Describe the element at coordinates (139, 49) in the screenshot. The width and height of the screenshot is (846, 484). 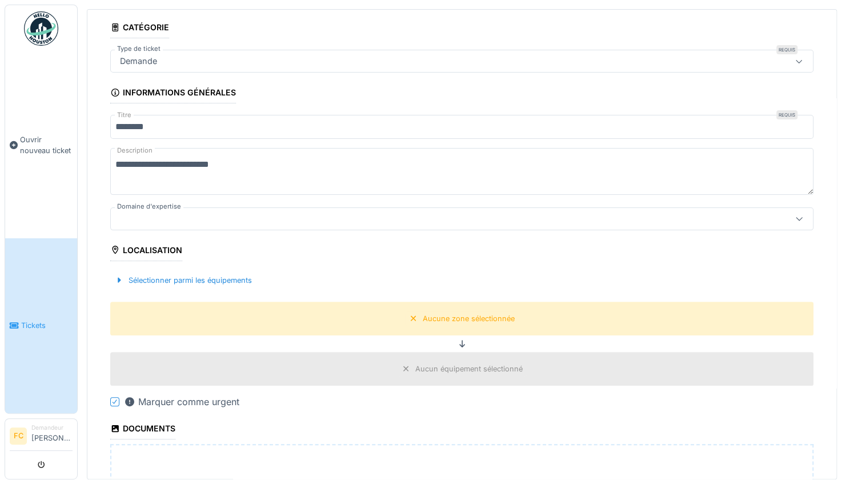
I see `label: Type de ticket` at that location.